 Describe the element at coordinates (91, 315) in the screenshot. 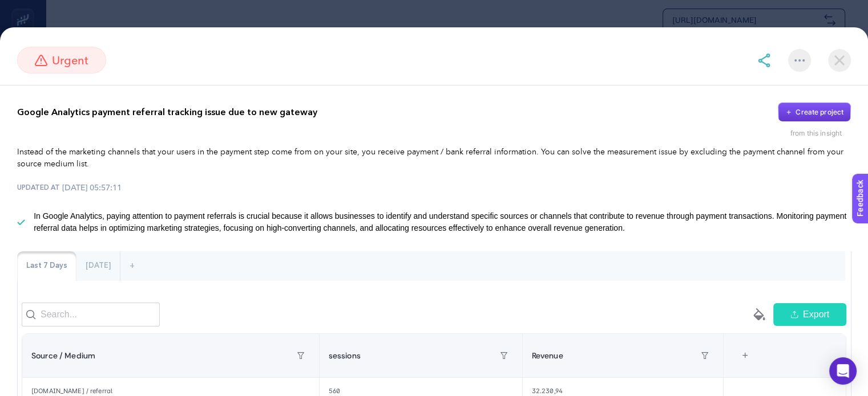

I see `input: Search...` at that location.